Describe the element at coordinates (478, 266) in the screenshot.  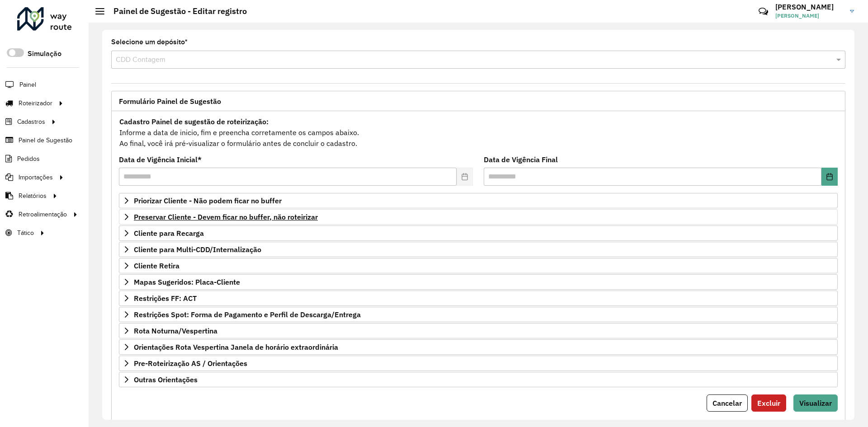
I see `a: Cliente Retira` at that location.